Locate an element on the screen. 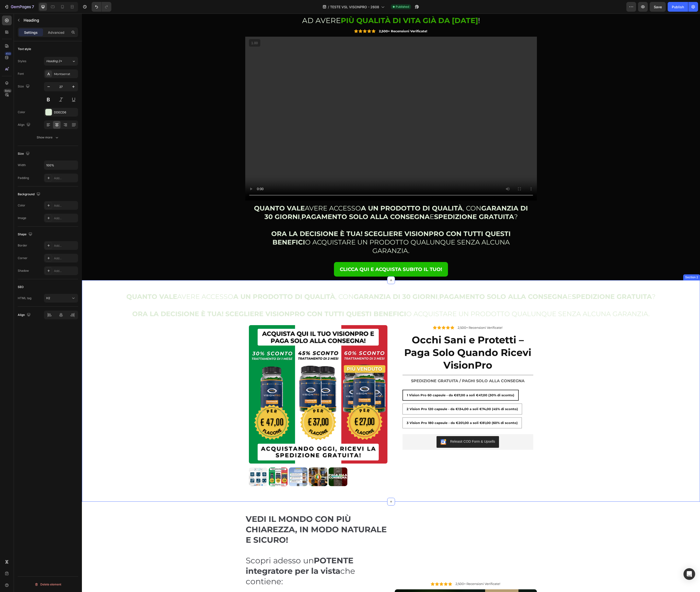 This screenshot has height=592, width=700. div: Width is located at coordinates (22, 165).